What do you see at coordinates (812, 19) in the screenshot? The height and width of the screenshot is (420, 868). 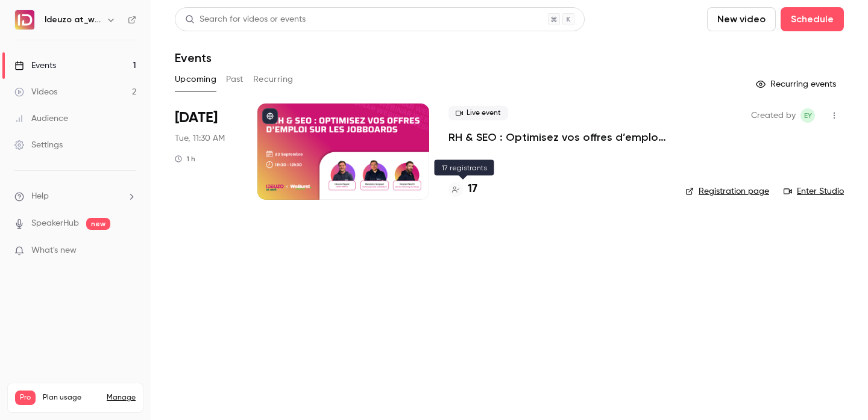 I see `button: Schedule` at bounding box center [812, 19].